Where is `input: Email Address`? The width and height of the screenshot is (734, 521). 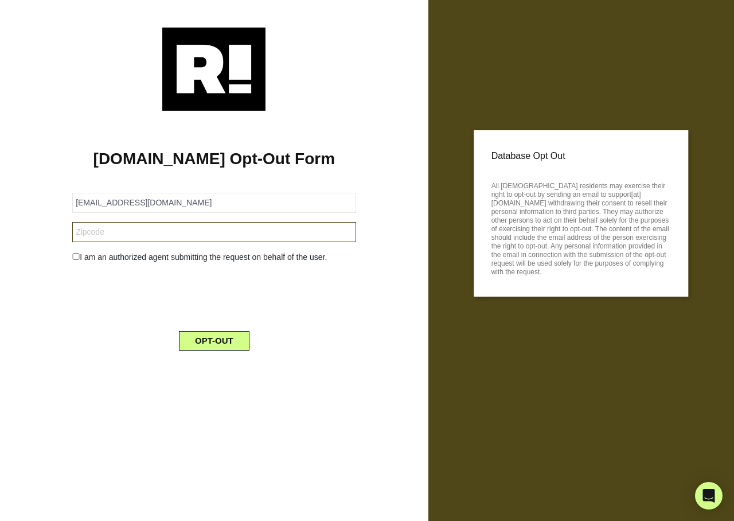 input: Email Address is located at coordinates (214, 203).